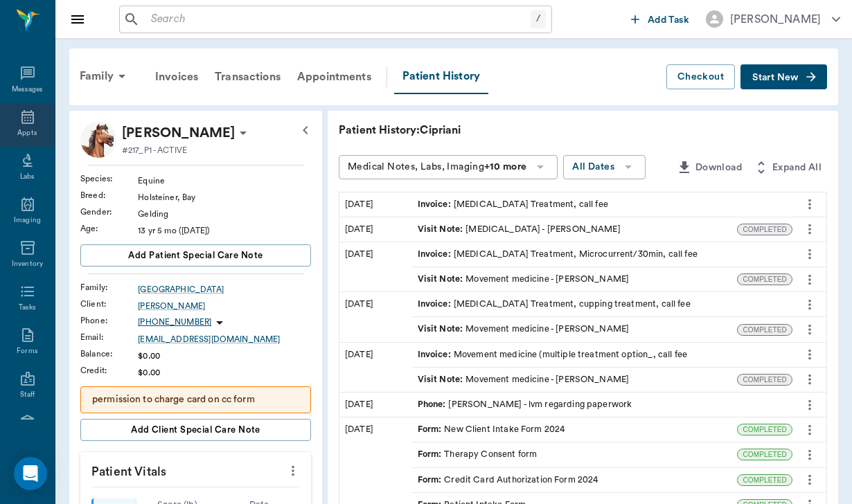 Image resolution: width=852 pixels, height=504 pixels. Describe the element at coordinates (195, 470) in the screenshot. I see `p: Patient Vitals` at that location.